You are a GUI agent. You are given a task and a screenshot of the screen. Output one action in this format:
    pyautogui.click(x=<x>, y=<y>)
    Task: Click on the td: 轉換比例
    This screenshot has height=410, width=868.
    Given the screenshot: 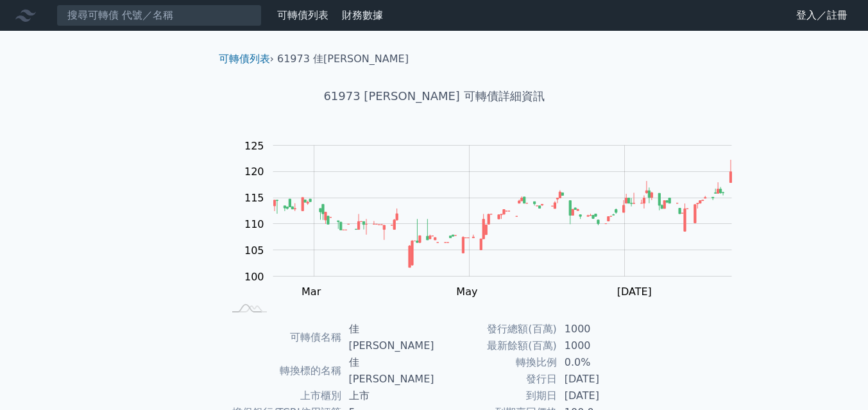 What is the action you would take?
    pyautogui.click(x=495, y=362)
    